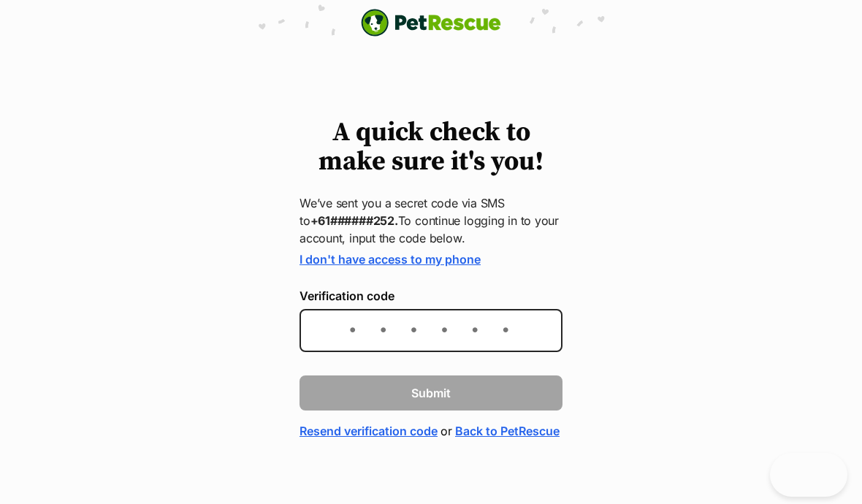 The height and width of the screenshot is (504, 862). What do you see at coordinates (431, 22) in the screenshot?
I see `a: PetRescue` at bounding box center [431, 22].